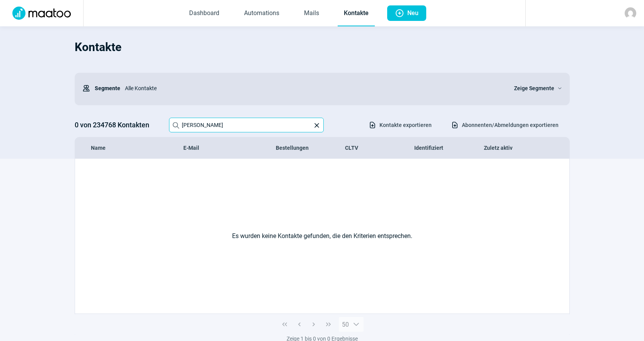  I want to click on h3: 0 von 234768 Kontakten, so click(118, 125).